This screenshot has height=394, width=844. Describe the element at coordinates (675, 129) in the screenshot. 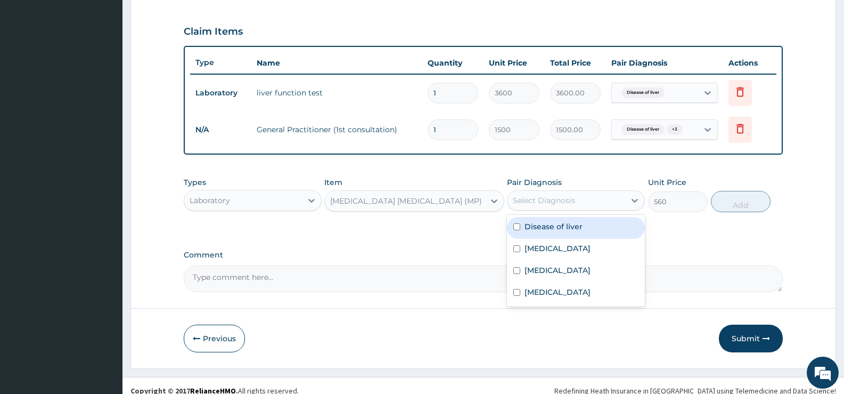

I see `span: + 3` at that location.